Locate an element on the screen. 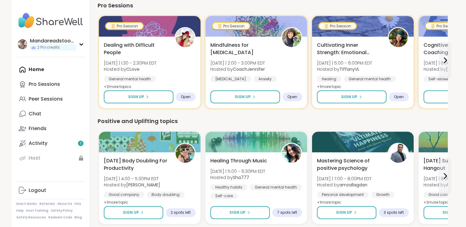 This screenshot has height=227, width=466. div: Personal development is located at coordinates (343, 195).